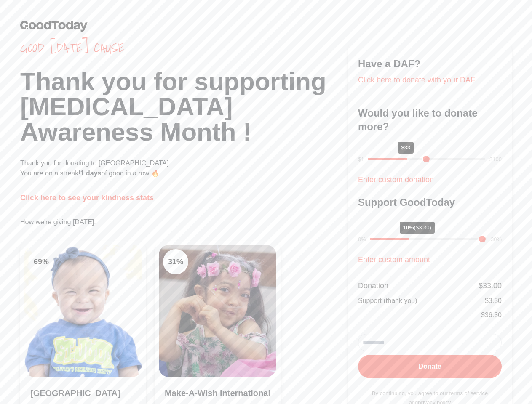 The width and height of the screenshot is (532, 404). What do you see at coordinates (430, 366) in the screenshot?
I see `button: Donate` at bounding box center [430, 366].